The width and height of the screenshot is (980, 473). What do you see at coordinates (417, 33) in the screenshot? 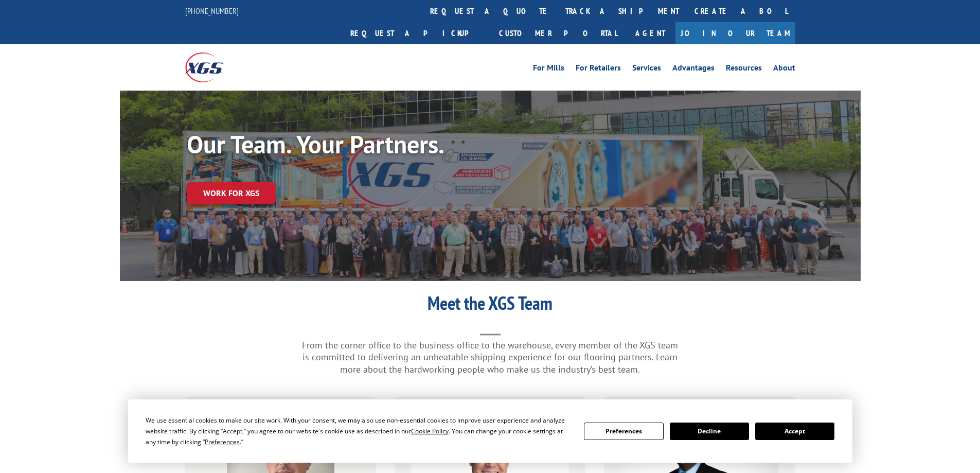
I see `a: Request a pickup` at bounding box center [417, 33].